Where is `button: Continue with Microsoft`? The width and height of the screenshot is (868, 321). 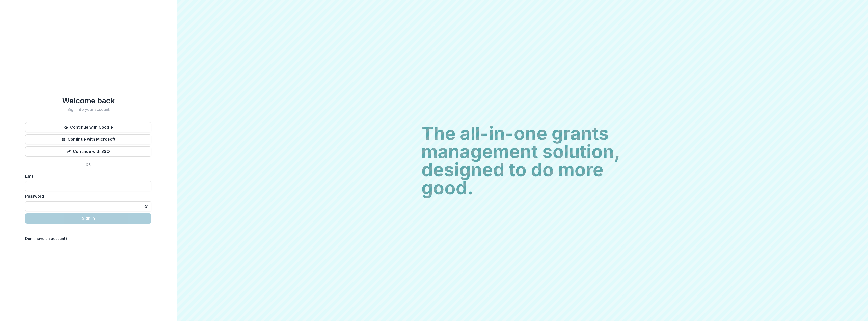
button: Continue with Microsoft is located at coordinates (88, 139).